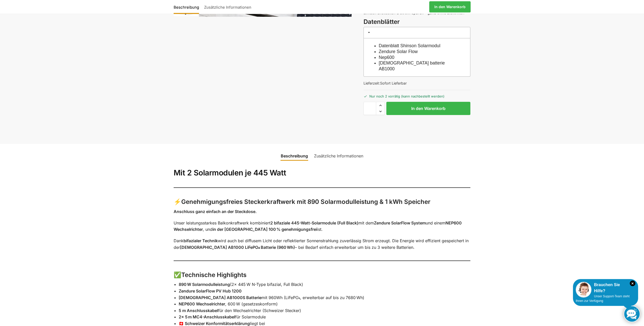 This screenshot has height=326, width=644. I want to click on span: Sofort Lieferbar, so click(393, 83).